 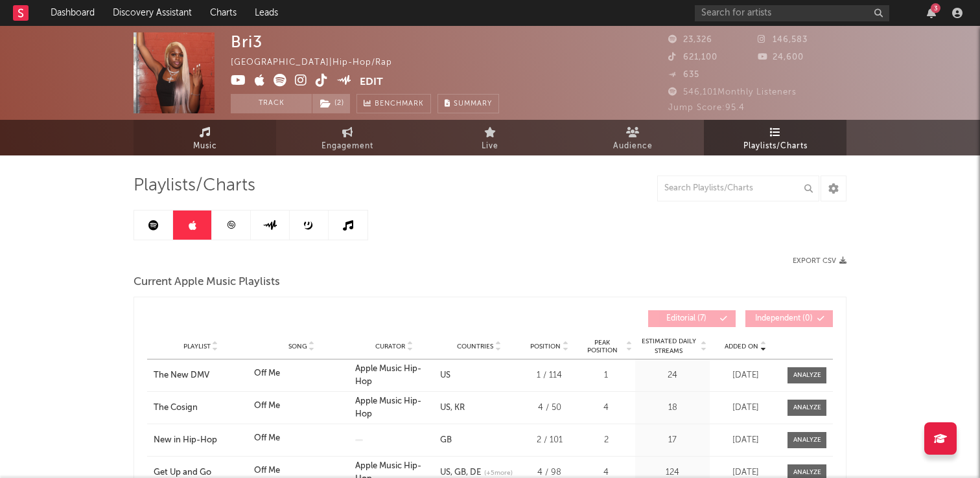 I want to click on button: Edit, so click(x=372, y=81).